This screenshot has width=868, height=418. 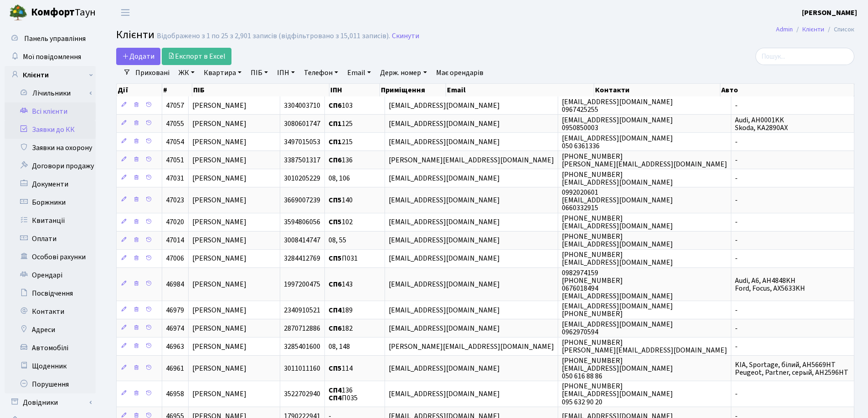 What do you see at coordinates (413, 90) in the screenshot?
I see `th: Приміщення` at bounding box center [413, 90].